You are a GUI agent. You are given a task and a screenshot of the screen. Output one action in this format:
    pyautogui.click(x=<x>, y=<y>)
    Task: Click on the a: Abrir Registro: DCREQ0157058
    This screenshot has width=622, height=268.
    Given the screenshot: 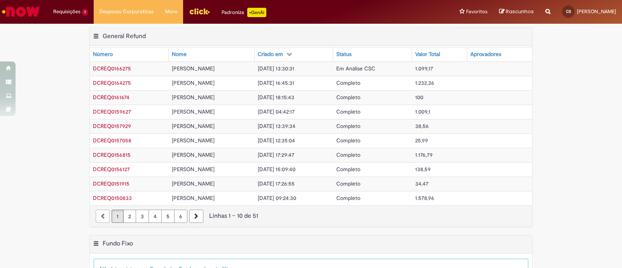 What is the action you would take?
    pyautogui.click(x=112, y=140)
    